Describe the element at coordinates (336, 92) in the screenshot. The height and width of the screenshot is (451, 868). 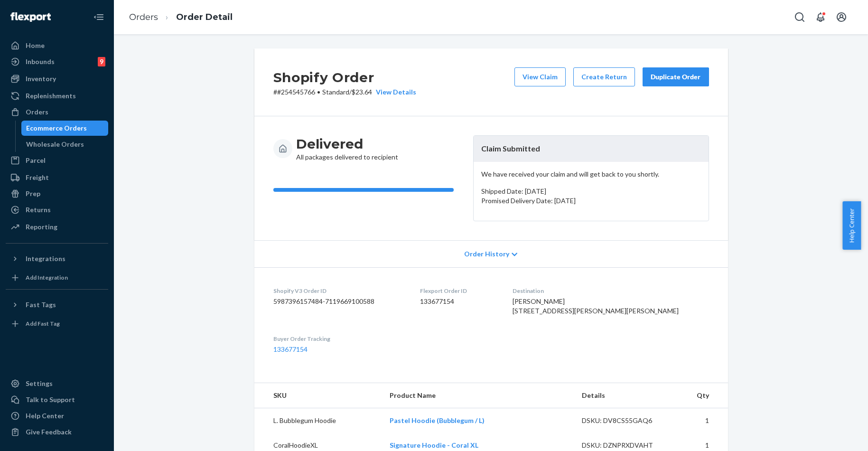
I see `span: Standard` at that location.